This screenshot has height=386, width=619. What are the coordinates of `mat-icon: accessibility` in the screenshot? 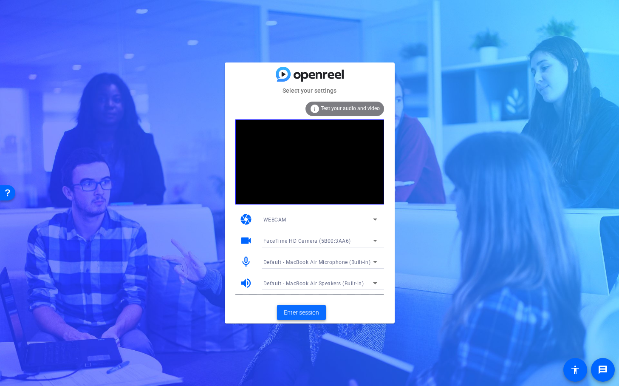 It's located at (575, 370).